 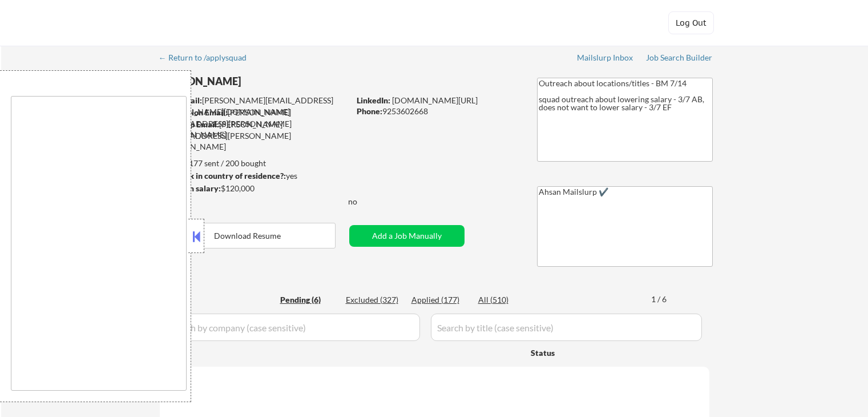 What do you see at coordinates (566, 327) in the screenshot?
I see `input: Search by title (case sensitive)` at bounding box center [566, 327].